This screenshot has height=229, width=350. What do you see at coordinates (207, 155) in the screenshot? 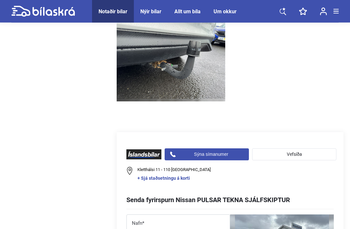
I see `button: Sýna símanumer` at bounding box center [207, 155].